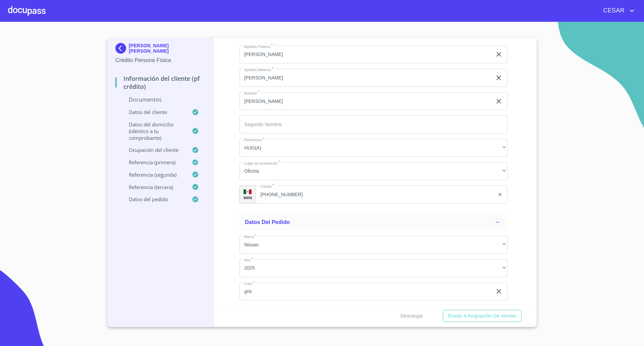 This screenshot has height=346, width=644. Describe the element at coordinates (482, 316) in the screenshot. I see `span: Enviar a Asignación de Ventas` at that location.